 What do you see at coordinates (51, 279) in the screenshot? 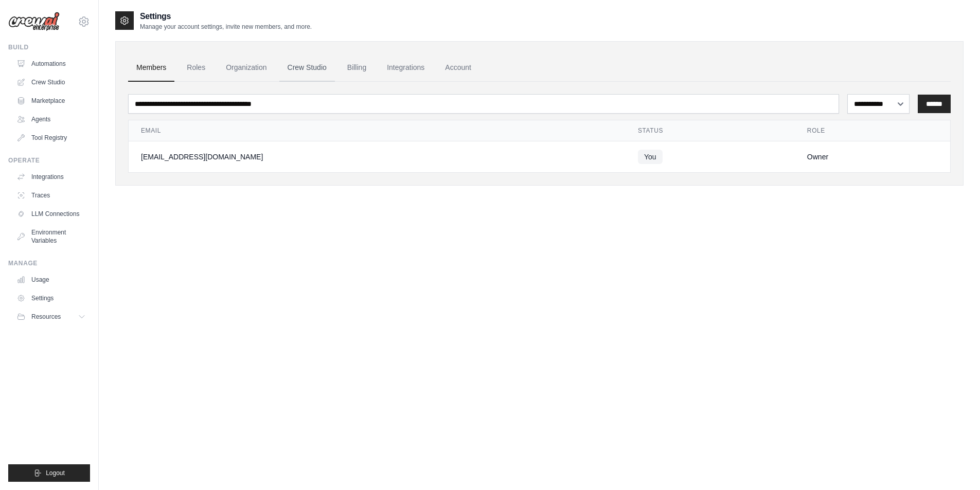
I see `a: Usage` at bounding box center [51, 279].